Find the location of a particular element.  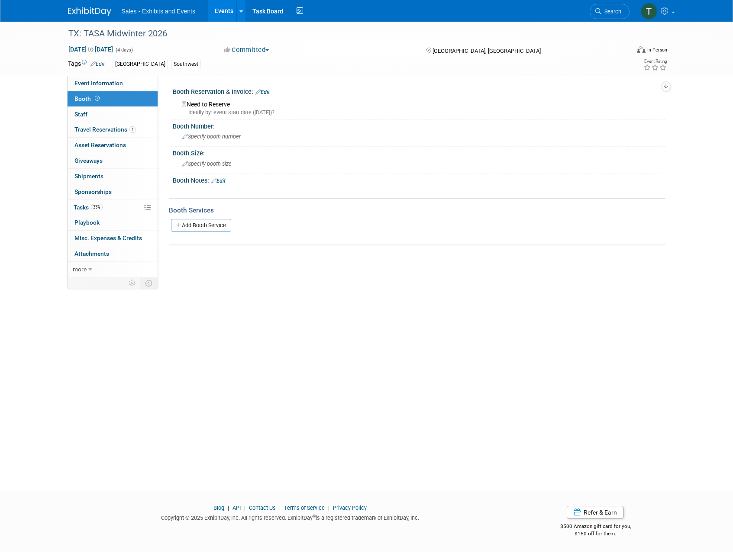

span: 1 is located at coordinates (132, 129).